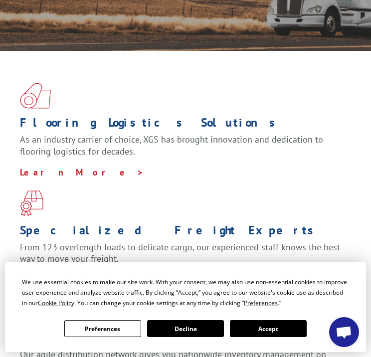  I want to click on span: Cookie Policy, so click(56, 302).